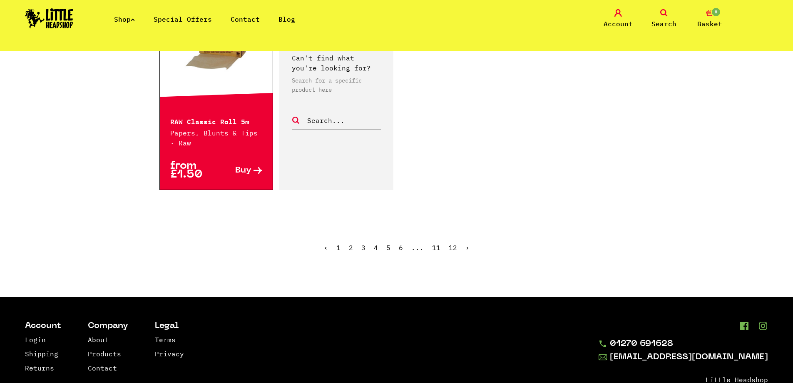  I want to click on li: Company, so click(108, 326).